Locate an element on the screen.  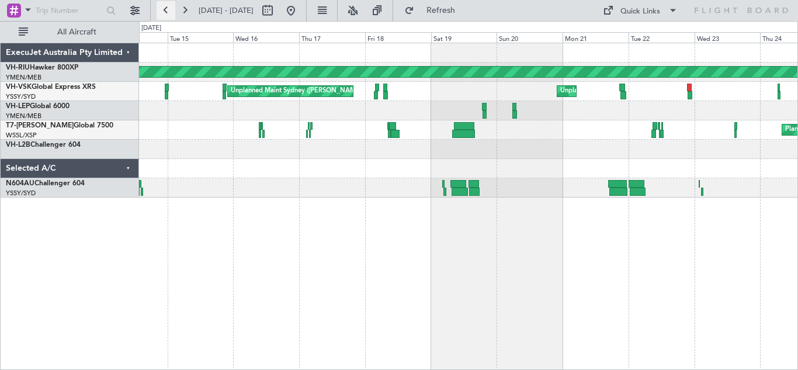
span: VH-L2B is located at coordinates (18, 145).